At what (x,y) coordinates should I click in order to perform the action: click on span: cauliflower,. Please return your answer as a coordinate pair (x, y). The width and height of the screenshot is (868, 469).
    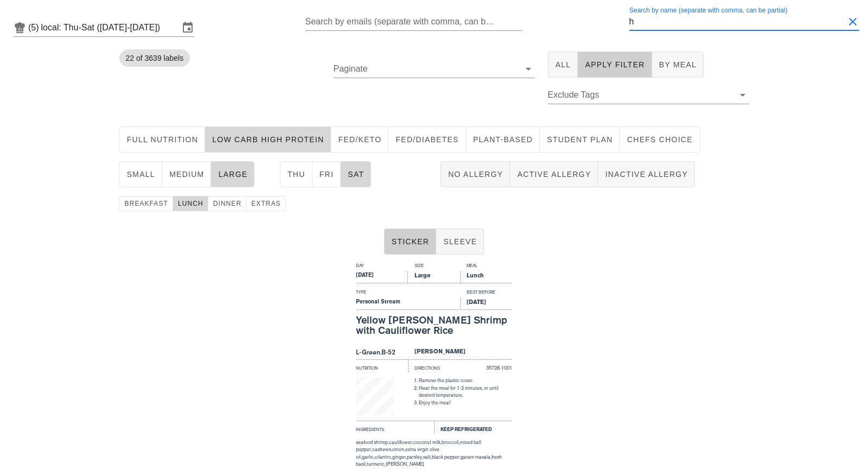
    Looking at the image, I should click on (401, 442).